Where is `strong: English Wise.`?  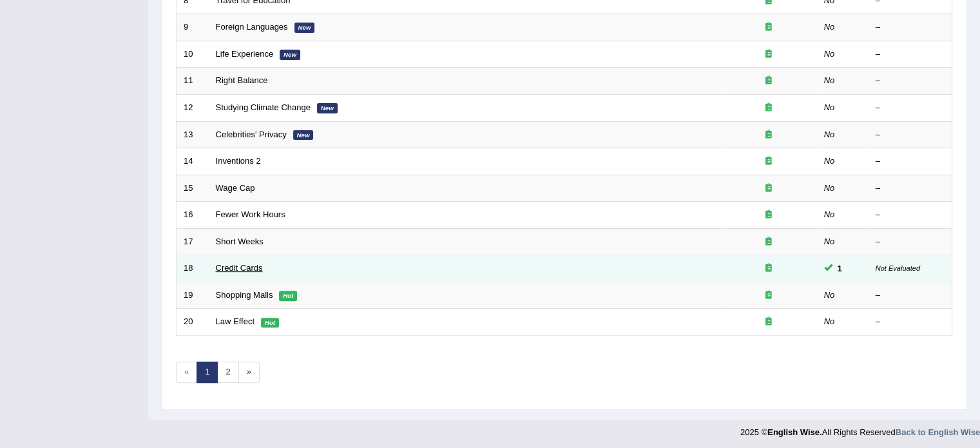 strong: English Wise. is located at coordinates (794, 432).